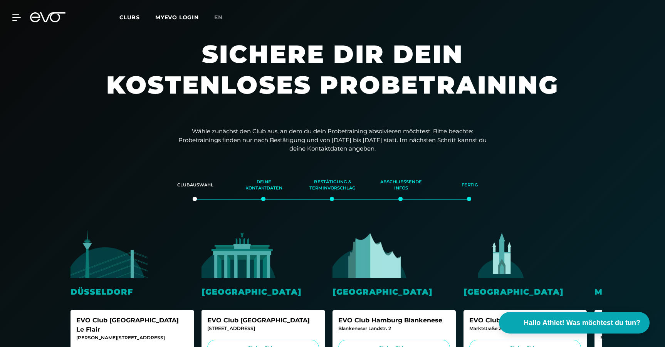 Image resolution: width=665 pixels, height=347 pixels. What do you see at coordinates (574, 323) in the screenshot?
I see `button: Hallo Athlet! Was möchtest du tun?` at bounding box center [574, 323].